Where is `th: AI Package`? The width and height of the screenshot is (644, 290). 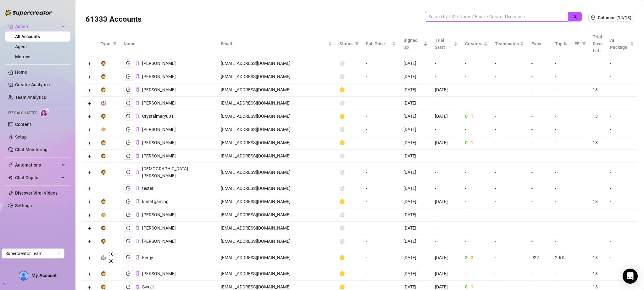 th: AI Package is located at coordinates (622, 44).